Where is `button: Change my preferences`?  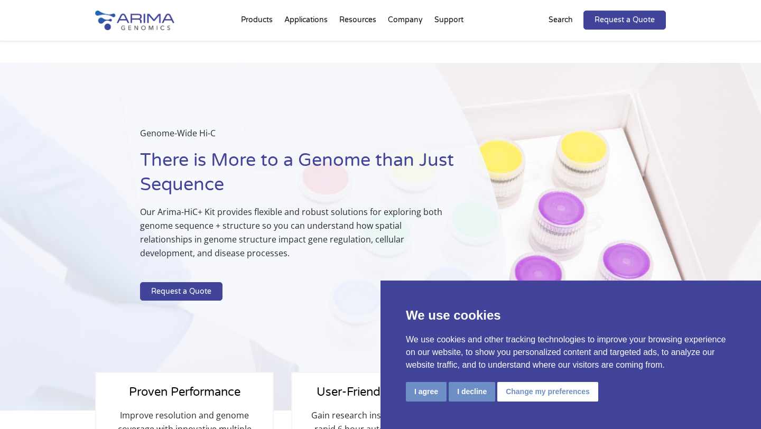 button: Change my preferences is located at coordinates (548, 392).